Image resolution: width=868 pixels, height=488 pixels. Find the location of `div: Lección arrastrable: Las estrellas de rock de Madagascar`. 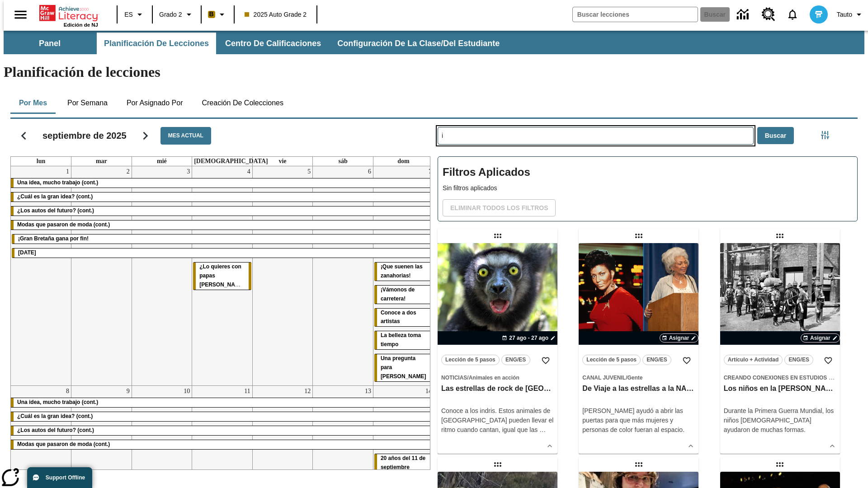

div: Lección arrastrable: Las estrellas de rock de Madagascar is located at coordinates (498, 236).